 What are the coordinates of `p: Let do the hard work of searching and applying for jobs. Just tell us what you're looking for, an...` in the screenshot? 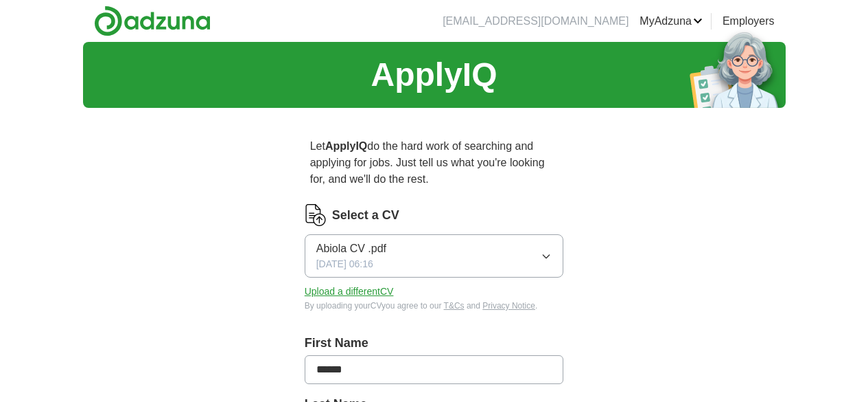 It's located at (434, 163).